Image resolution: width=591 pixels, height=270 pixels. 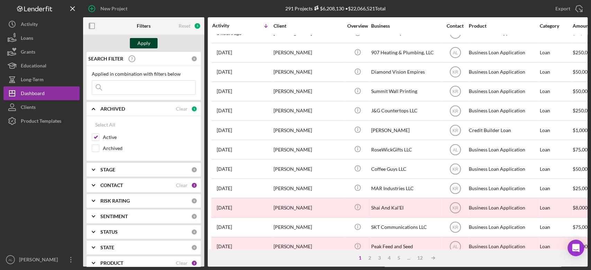 What do you see at coordinates (34, 66) in the screenshot?
I see `div: Educational` at bounding box center [34, 66].